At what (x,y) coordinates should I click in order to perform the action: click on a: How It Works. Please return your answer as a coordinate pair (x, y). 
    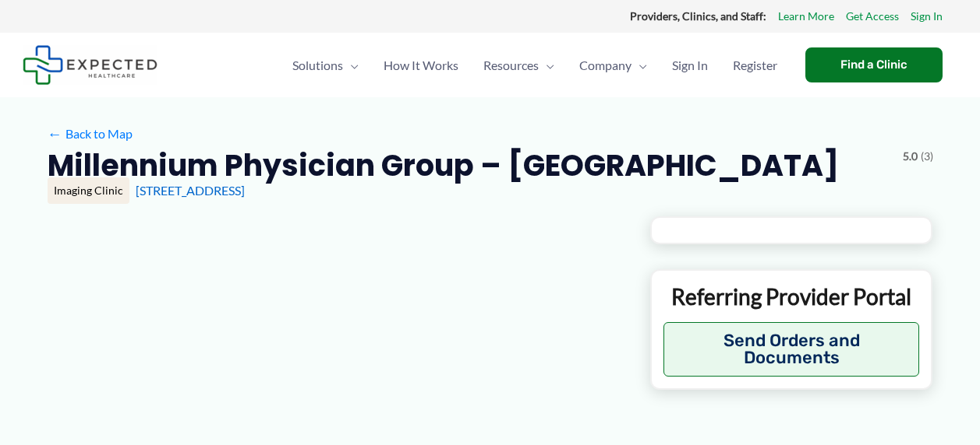
    Looking at the image, I should click on (421, 65).